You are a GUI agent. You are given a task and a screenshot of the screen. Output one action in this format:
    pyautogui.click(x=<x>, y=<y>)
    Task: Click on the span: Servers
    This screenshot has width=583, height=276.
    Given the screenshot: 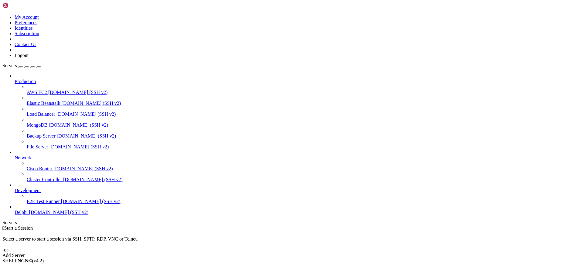 What is the action you would take?
    pyautogui.click(x=10, y=66)
    